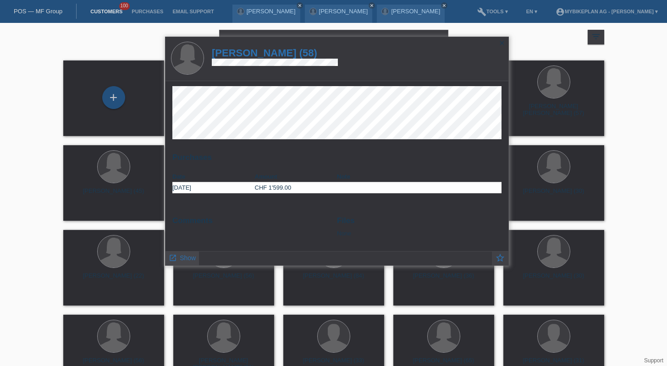 The image size is (667, 366). What do you see at coordinates (419, 226) in the screenshot?
I see `div: None` at bounding box center [419, 226].